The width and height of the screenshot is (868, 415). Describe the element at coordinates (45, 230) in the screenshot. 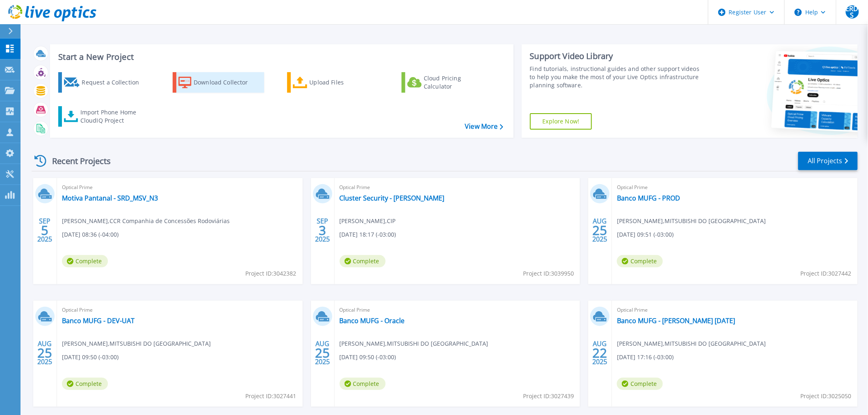

I see `span: 5` at that location.